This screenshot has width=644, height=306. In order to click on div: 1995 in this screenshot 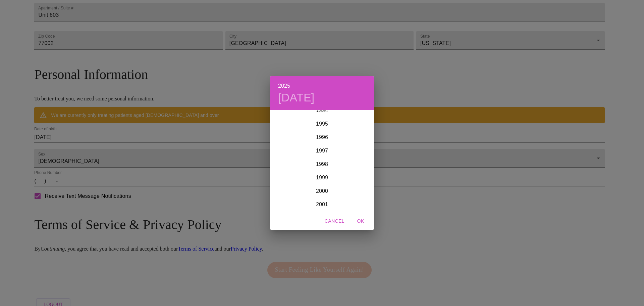, I will do `click(322, 124)`.